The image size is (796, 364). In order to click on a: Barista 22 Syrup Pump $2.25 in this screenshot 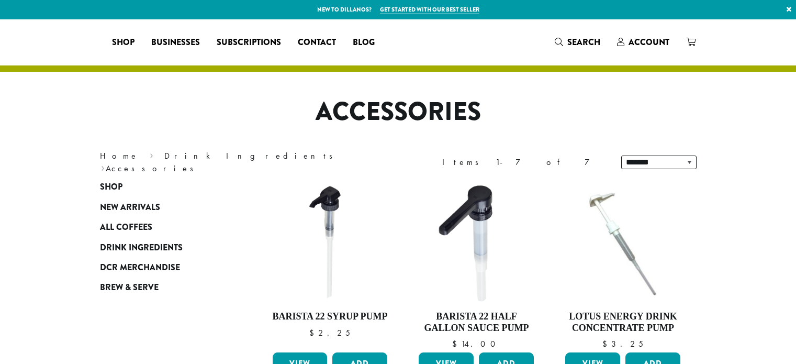, I will do `click(330, 265)`.